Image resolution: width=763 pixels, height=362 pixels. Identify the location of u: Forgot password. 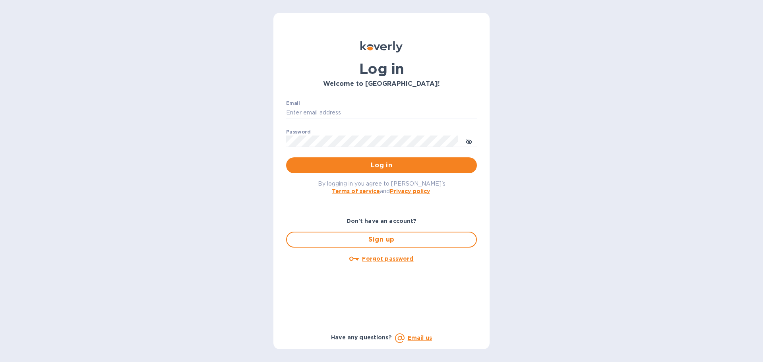
(388, 259).